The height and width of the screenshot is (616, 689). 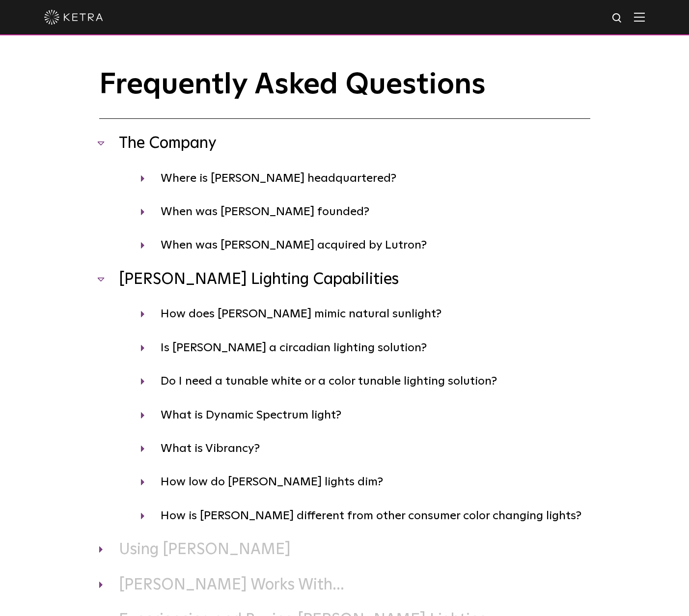 I want to click on h4: Do I need a tunable white or a color tunable lighting solution?, so click(x=366, y=381).